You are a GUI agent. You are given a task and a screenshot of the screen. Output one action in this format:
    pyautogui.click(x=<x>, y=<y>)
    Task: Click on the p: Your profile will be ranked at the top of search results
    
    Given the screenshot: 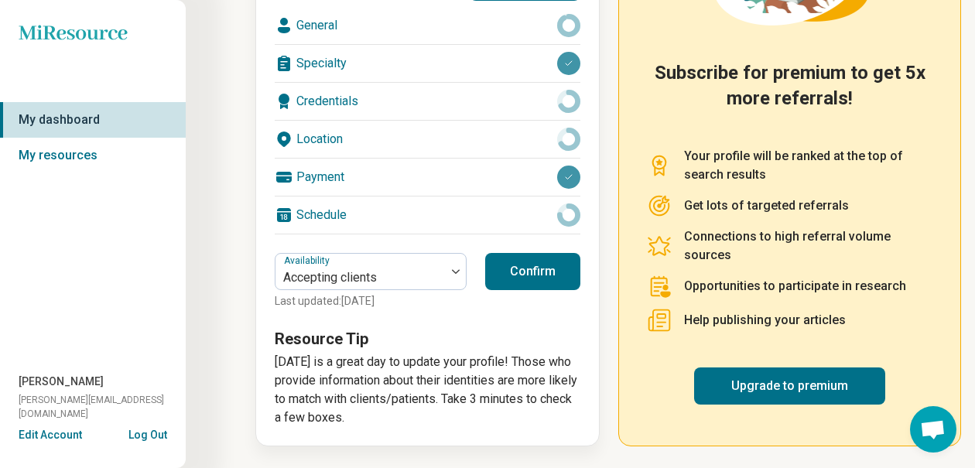 What is the action you would take?
    pyautogui.click(x=808, y=166)
    